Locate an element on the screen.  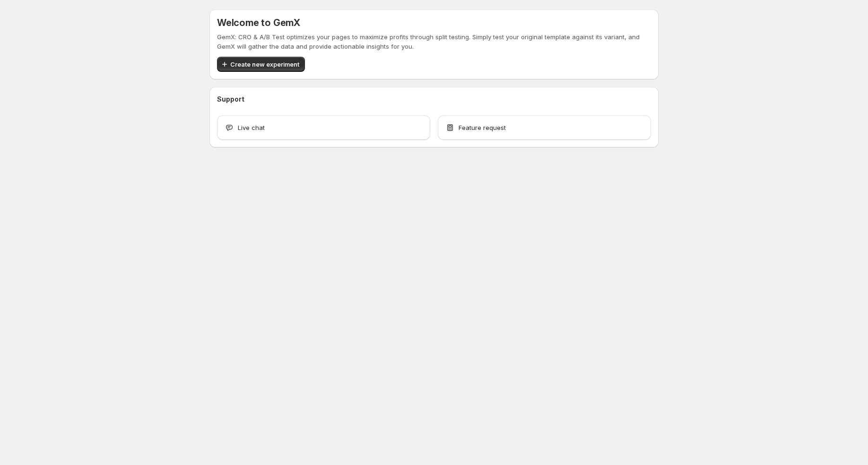
p: GemX: CRO & A/B Test optimizes your pages to maximize profits through split testing. Simply test ... is located at coordinates (434, 42).